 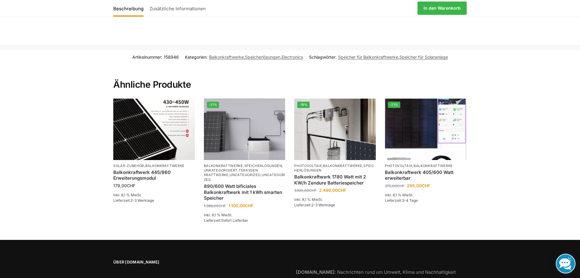 I want to click on a: 890/600 Watt bificiales Balkonkraftwerk mit 1 kWh smarten Speicher, so click(x=245, y=192).